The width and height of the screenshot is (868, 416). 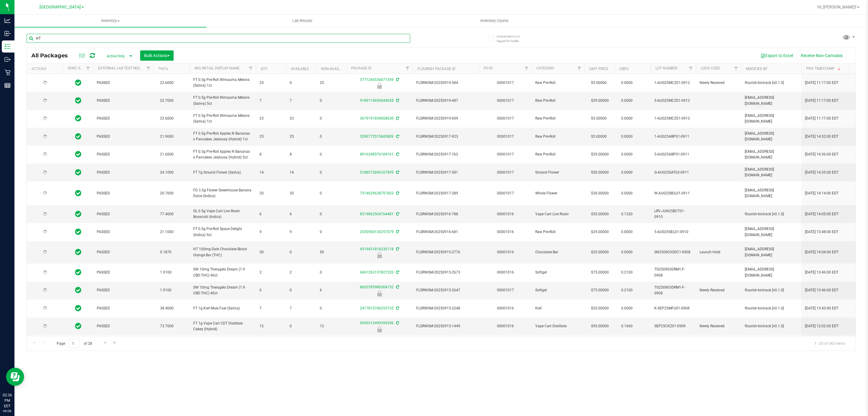 What do you see at coordinates (718, 252) in the screenshot?
I see `span: Launch Hold` at bounding box center [718, 252].